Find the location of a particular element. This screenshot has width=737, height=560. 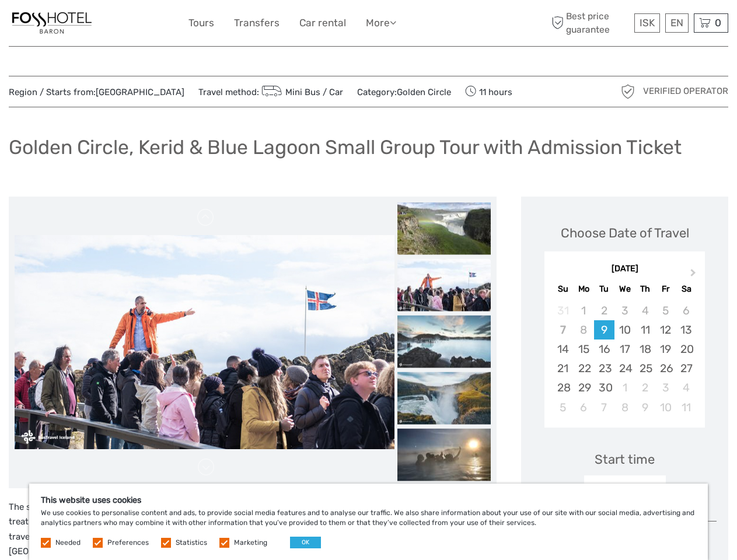

div: Choose Saturday, September 20th, 2025 is located at coordinates (685, 349).